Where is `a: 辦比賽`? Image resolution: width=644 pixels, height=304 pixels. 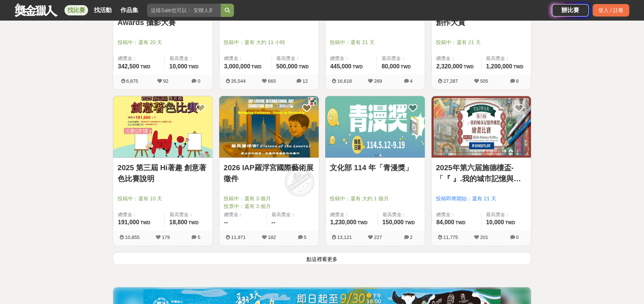 a: 辦比賽 is located at coordinates (570, 10).